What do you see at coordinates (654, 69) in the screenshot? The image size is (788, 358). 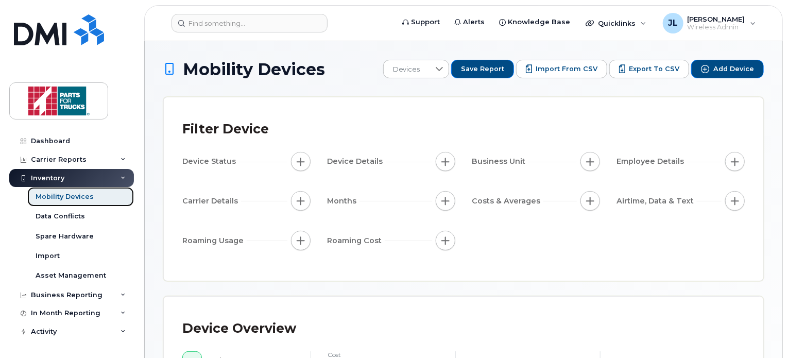 I see `span: Export to CSV` at bounding box center [654, 69].